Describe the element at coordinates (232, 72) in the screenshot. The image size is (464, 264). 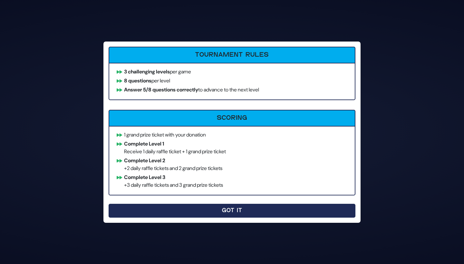
I see `li: per game` at that location.